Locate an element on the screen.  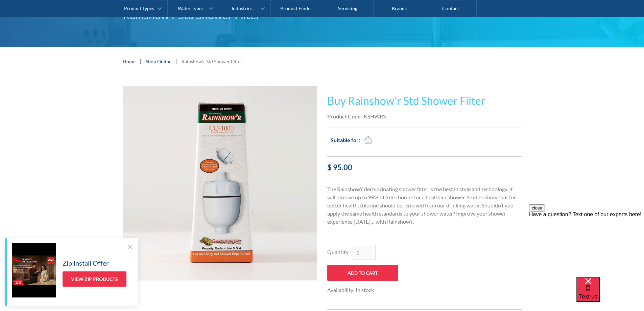
div: KSHWRS is located at coordinates (374, 116).